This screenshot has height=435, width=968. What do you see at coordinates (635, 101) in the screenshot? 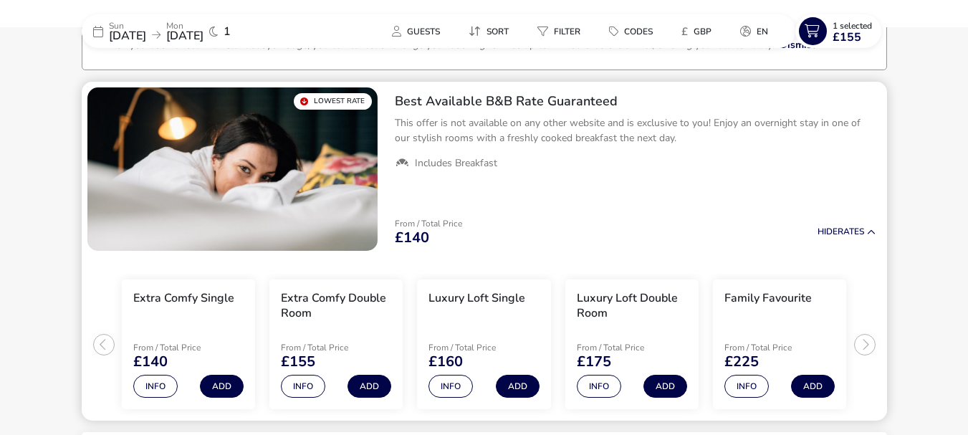
I see `h2: Best Available B&B Rate Guaranteed` at bounding box center [635, 101].